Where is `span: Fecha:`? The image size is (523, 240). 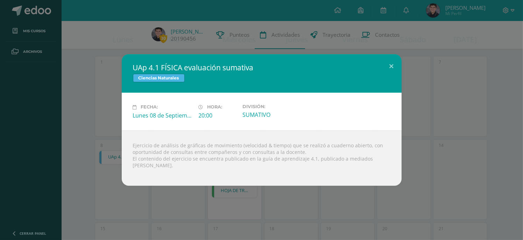 span: Fecha: is located at coordinates (149, 107).